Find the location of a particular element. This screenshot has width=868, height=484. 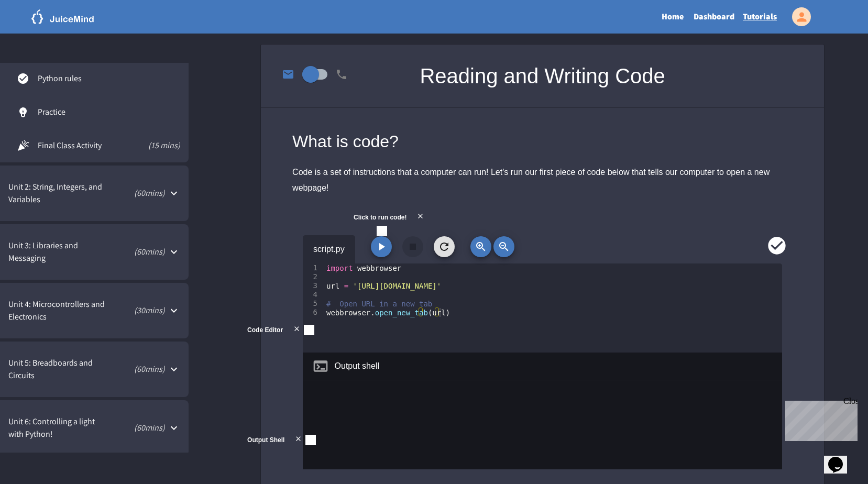

a: Home is located at coordinates (673, 17).